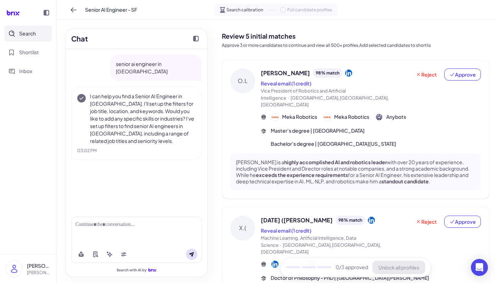 Image resolution: width=495 pixels, height=283 pixels. What do you see at coordinates (79, 39) in the screenshot?
I see `h2: Chat` at bounding box center [79, 39].